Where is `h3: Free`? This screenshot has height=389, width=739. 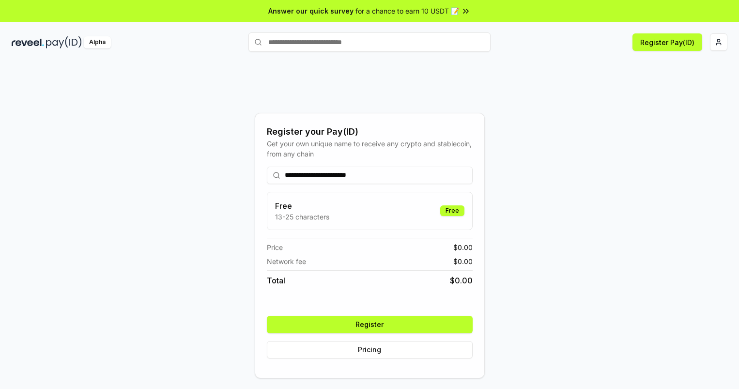 h3: Free is located at coordinates (302, 206).